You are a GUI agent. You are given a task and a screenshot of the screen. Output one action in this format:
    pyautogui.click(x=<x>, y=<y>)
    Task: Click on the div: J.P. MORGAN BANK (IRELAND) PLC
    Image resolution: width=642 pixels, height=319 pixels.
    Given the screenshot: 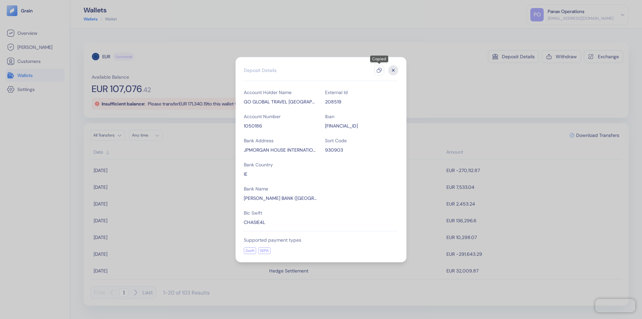 What is the action you would take?
    pyautogui.click(x=280, y=198)
    